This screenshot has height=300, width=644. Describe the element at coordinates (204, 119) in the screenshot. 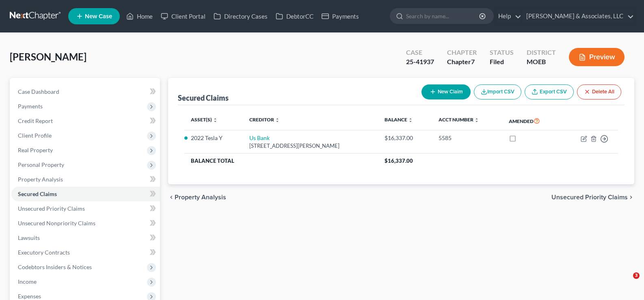

I see `a: Asset(s) unfold_more` at that location.